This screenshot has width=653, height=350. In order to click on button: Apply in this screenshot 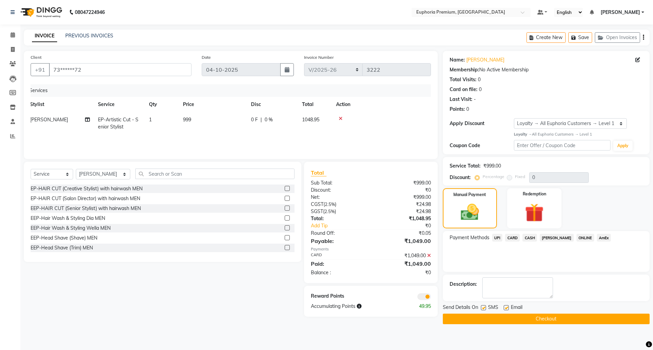, I will do `click(623, 146)`.